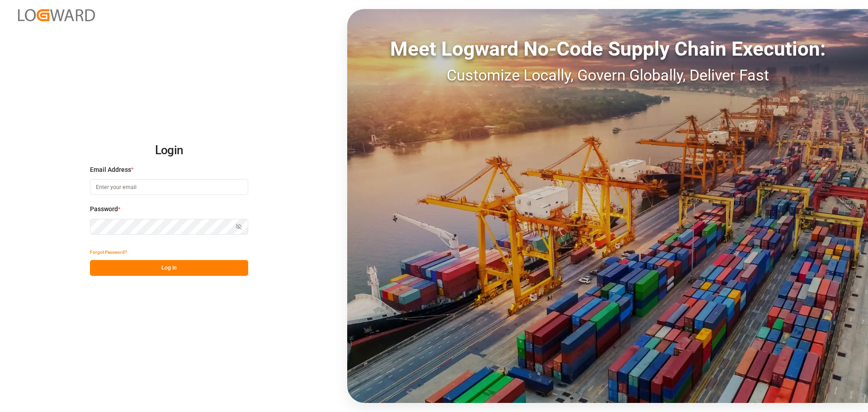  What do you see at coordinates (169, 187) in the screenshot?
I see `input: Enter your email` at bounding box center [169, 187].